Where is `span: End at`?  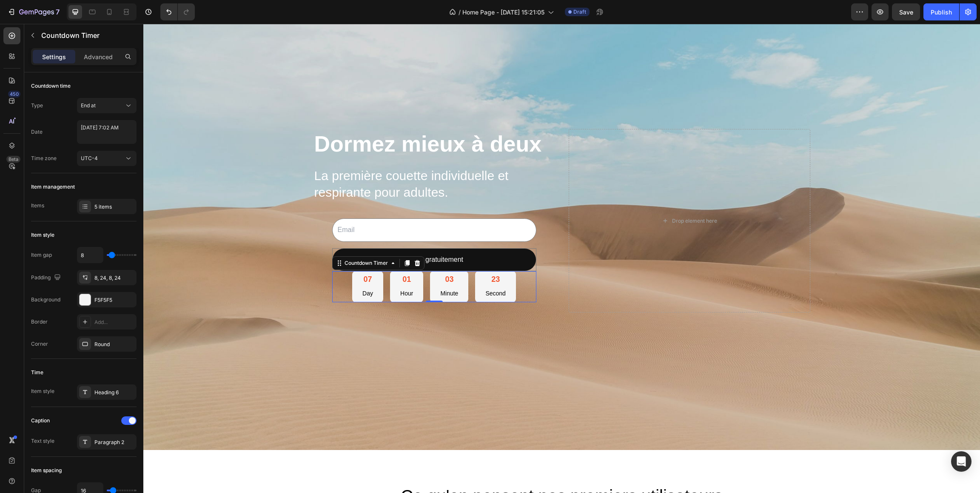 span: End at is located at coordinates (88, 105).